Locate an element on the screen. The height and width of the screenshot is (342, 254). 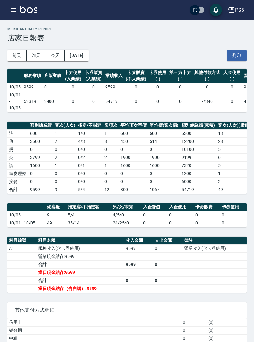
th: 卡券使用 is located at coordinates (233, 207).